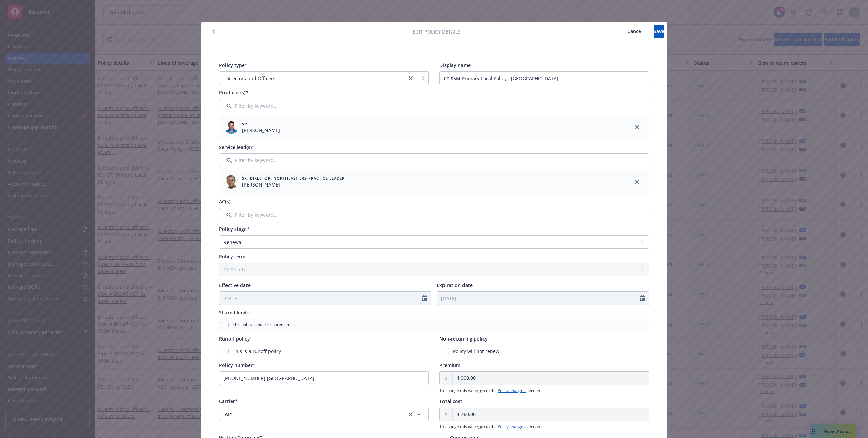 The image size is (868, 438). Describe the element at coordinates (450, 365) in the screenshot. I see `span: Premium` at that location.